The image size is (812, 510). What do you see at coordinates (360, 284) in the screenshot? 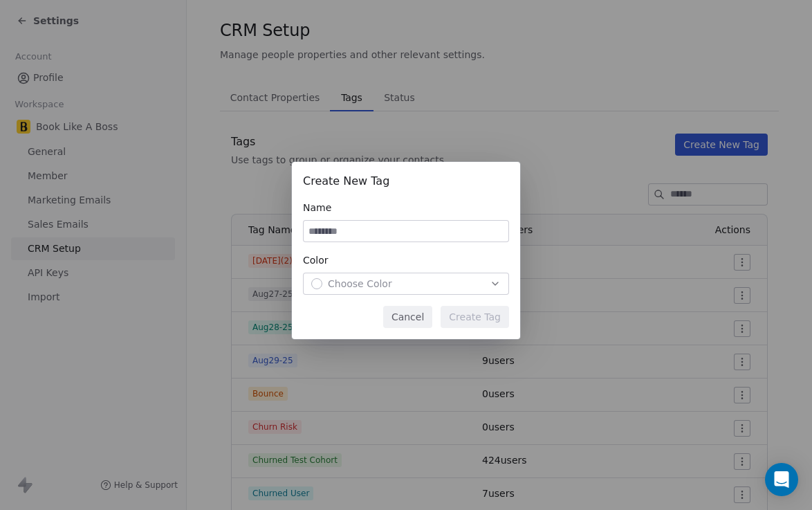
I see `span: Choose Color` at bounding box center [360, 284].